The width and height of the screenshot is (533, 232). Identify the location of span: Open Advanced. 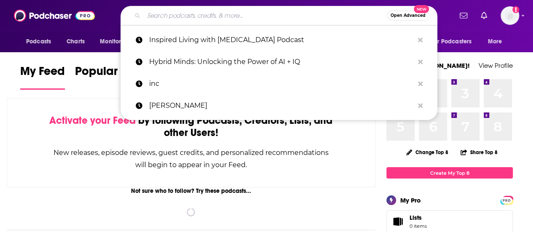
(408, 16).